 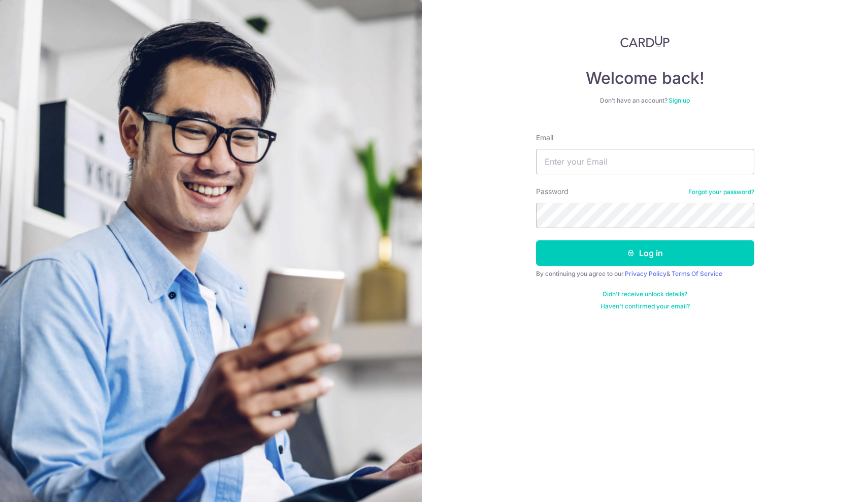 What do you see at coordinates (646, 306) in the screenshot?
I see `a: Haven't confirmed your email?` at bounding box center [646, 306].